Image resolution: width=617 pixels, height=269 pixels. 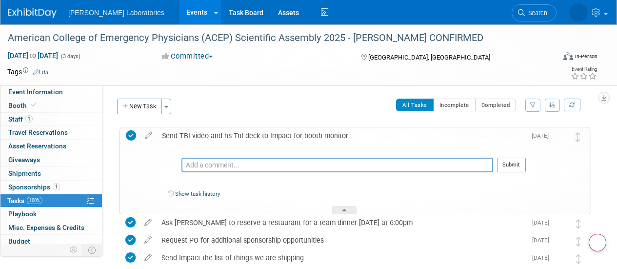 I want to click on a: Event Information, so click(x=51, y=92).